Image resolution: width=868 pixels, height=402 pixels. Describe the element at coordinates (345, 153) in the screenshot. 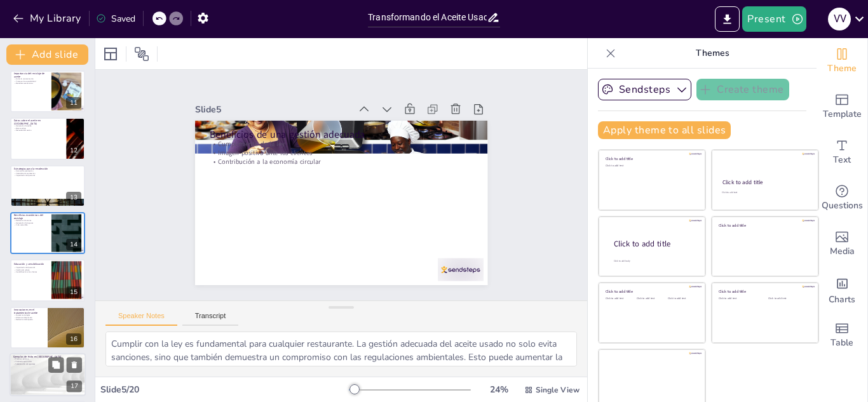

I see `p: Imagen positiva ante los clientes` at that location.